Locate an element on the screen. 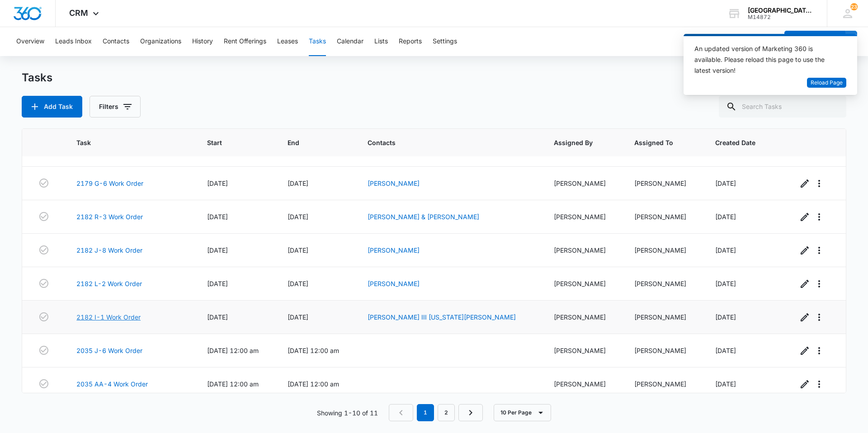  button: Add Task is located at coordinates (52, 107).